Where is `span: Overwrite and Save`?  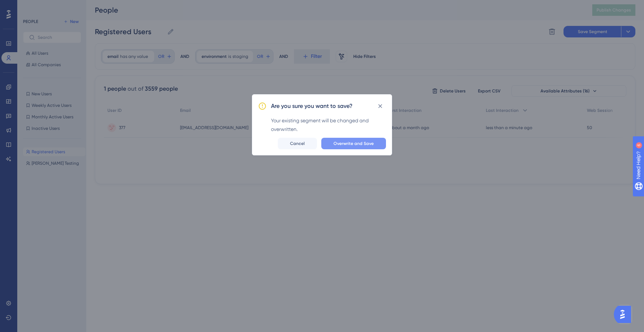 span: Overwrite and Save is located at coordinates (354, 144).